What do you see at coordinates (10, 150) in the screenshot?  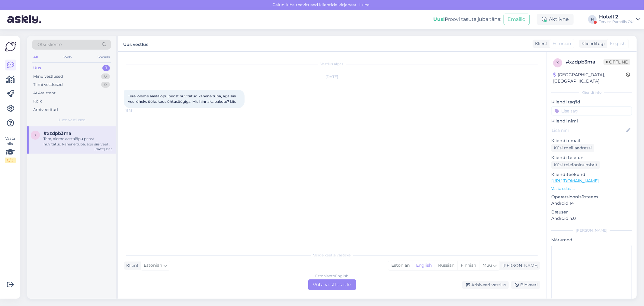 I see `div: Vaata siia` at bounding box center [10, 150].